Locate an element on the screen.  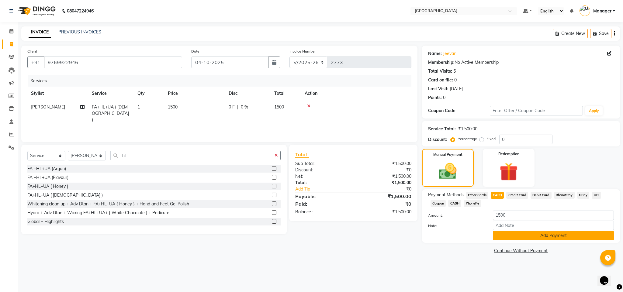
div: FA +HL+UA (Argan) is located at coordinates (47, 169).